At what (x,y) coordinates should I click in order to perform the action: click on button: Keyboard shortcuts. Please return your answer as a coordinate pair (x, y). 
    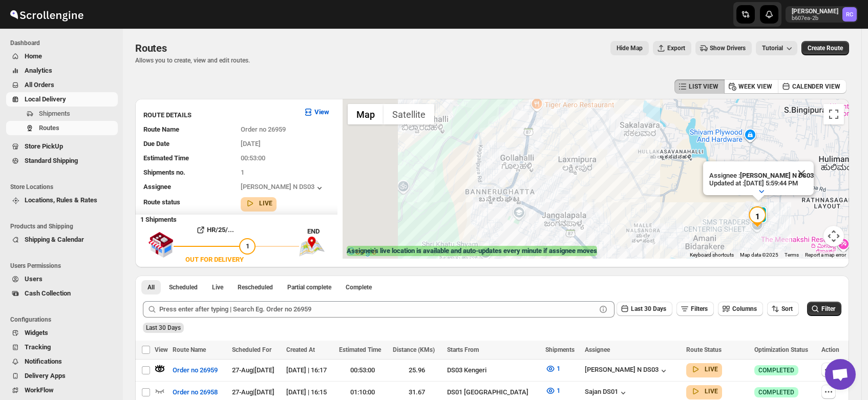
    Looking at the image, I should click on (712, 255).